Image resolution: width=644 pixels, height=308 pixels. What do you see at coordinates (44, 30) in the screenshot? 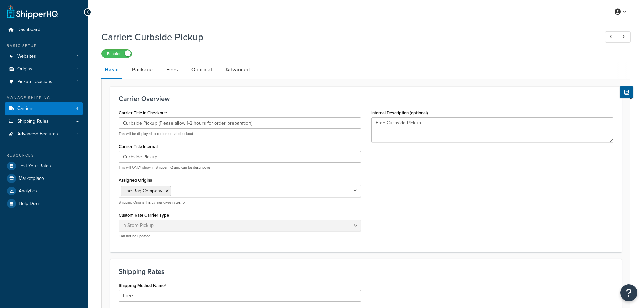
I see `li: Dashboard` at bounding box center [44, 30].